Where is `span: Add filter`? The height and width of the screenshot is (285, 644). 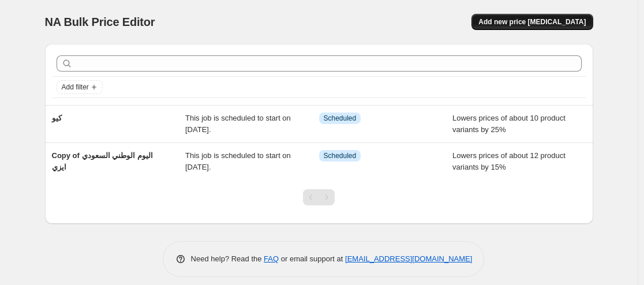 span: Add filter is located at coordinates (75, 87).